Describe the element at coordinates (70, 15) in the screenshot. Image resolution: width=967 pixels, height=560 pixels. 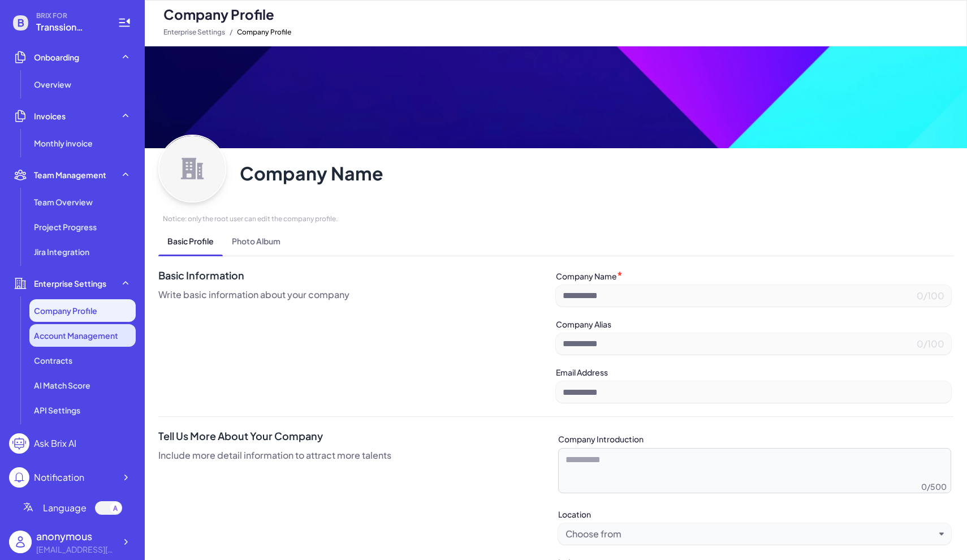
I see `span: BRIX FOR` at that location.